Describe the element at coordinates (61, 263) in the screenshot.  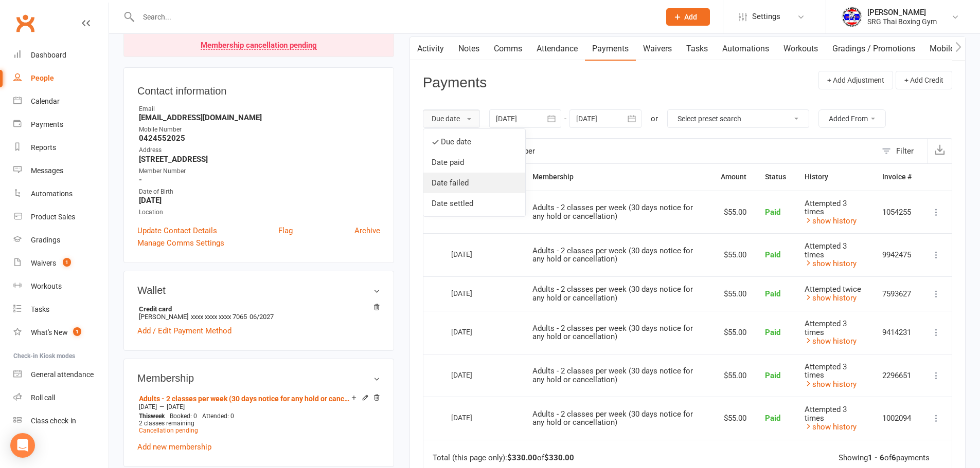
I see `a: Waivers 1` at that location.